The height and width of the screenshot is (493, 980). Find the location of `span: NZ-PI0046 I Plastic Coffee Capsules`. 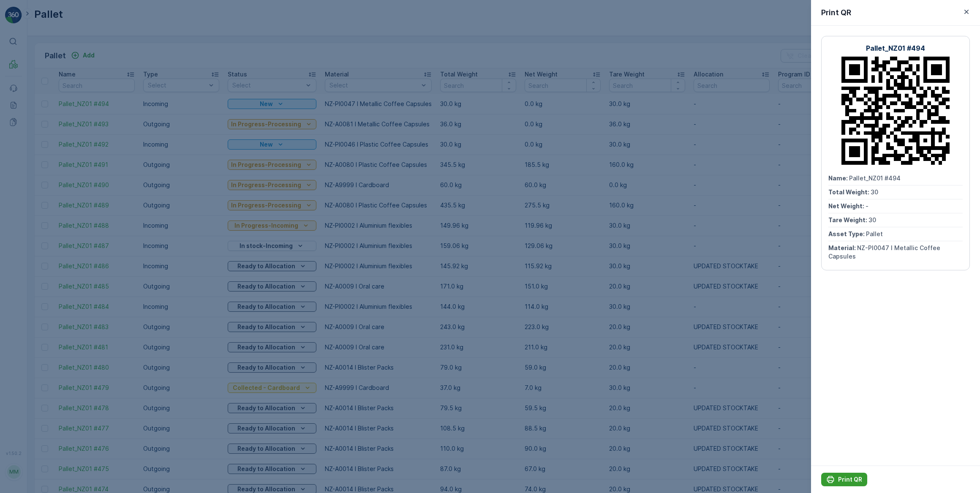

span: NZ-PI0046 I Plastic Coffee Capsules is located at coordinates (90, 211).